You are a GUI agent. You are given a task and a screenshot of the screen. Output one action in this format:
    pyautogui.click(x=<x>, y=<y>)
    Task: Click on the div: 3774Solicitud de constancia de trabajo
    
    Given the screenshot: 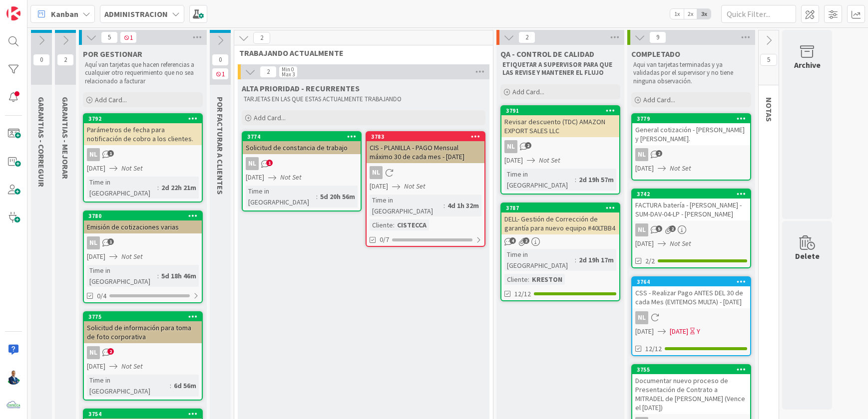 What is the action you would take?
    pyautogui.click(x=302, y=143)
    